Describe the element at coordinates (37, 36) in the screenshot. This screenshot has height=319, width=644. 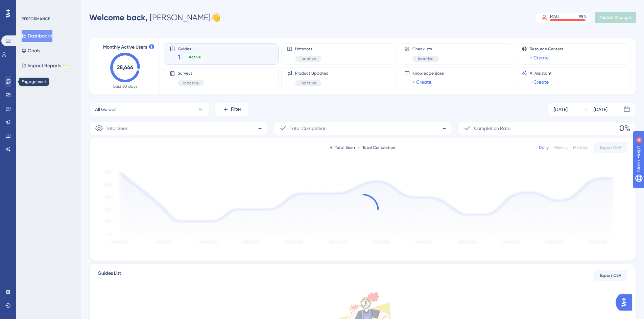
I see `button: Dashboard` at that location.